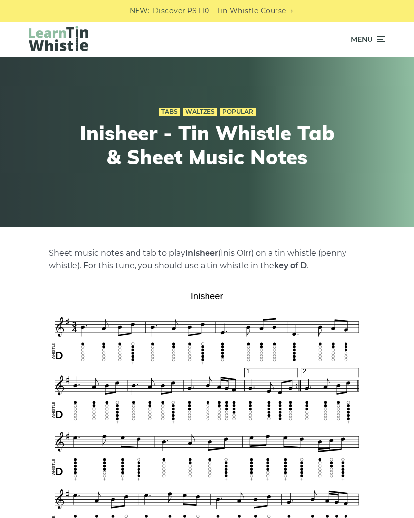 The width and height of the screenshot is (414, 518). What do you see at coordinates (207, 145) in the screenshot?
I see `h1: Inisheer - Tin Whistle Tab & Sheet Music Notes` at bounding box center [207, 145].